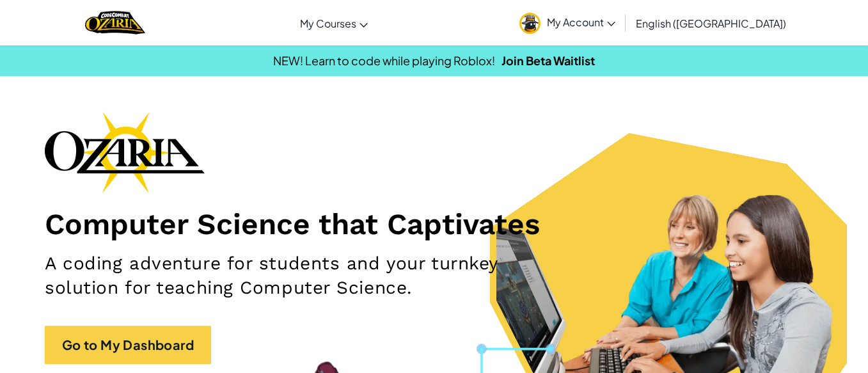 The width and height of the screenshot is (868, 373). What do you see at coordinates (548, 60) in the screenshot?
I see `a: Join Beta Waitlist` at bounding box center [548, 60].